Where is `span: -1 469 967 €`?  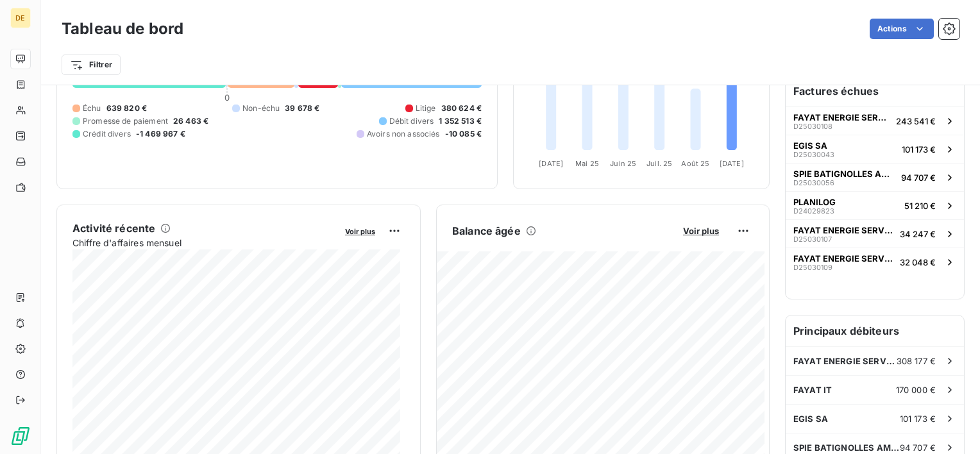
span: -1 469 967 € is located at coordinates (160, 134).